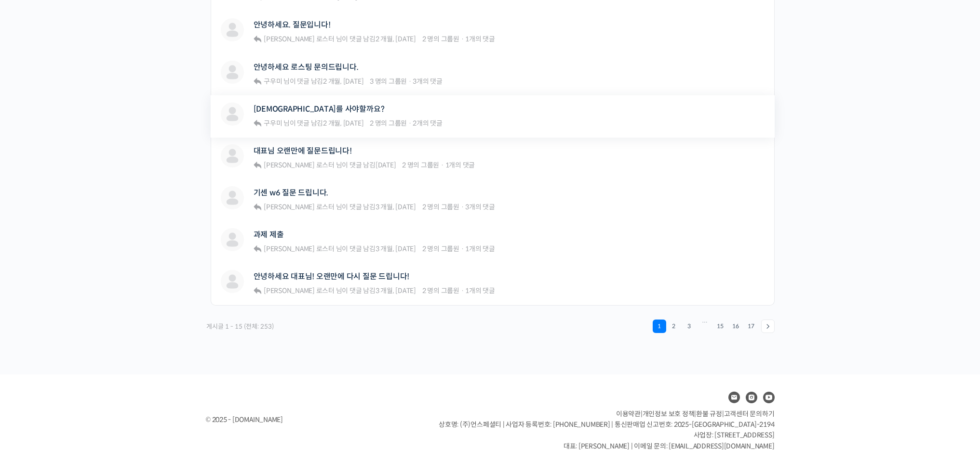  What do you see at coordinates (668, 414) in the screenshot?
I see `a: 개인정보 보호 정책` at bounding box center [668, 414].